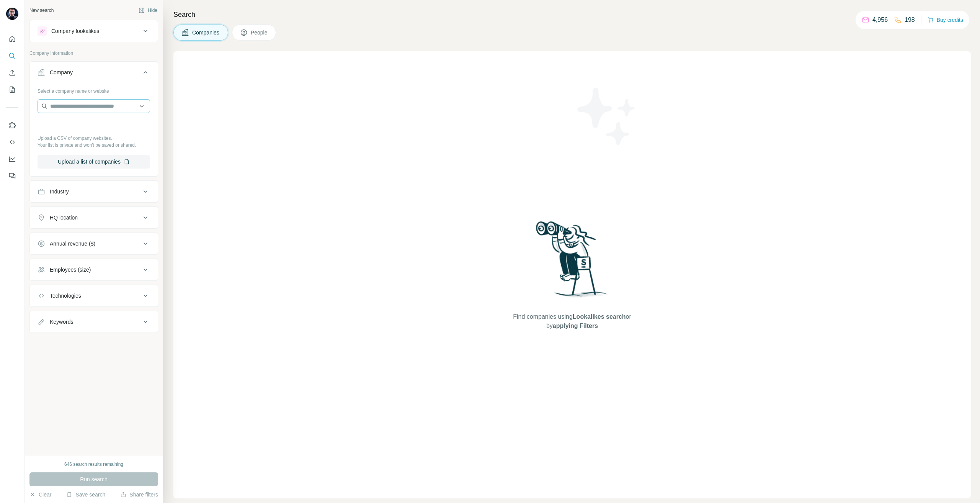 The height and width of the screenshot is (503, 980). I want to click on img: Surfe Illustration - Woman searching with binoculars, so click(572, 262).